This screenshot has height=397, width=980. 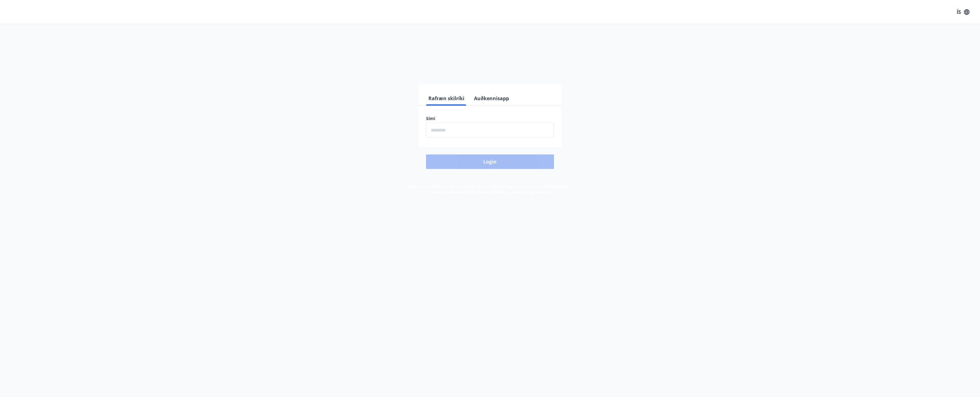 What do you see at coordinates (477, 192) in the screenshot?
I see `a: Persónuverndarstefna` at bounding box center [477, 192].